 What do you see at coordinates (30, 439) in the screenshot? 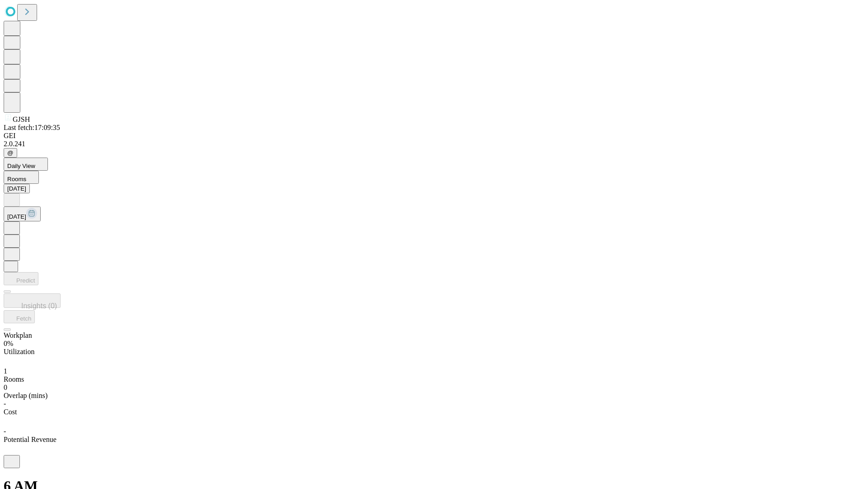
I see `span: Potential Revenue` at bounding box center [30, 439].